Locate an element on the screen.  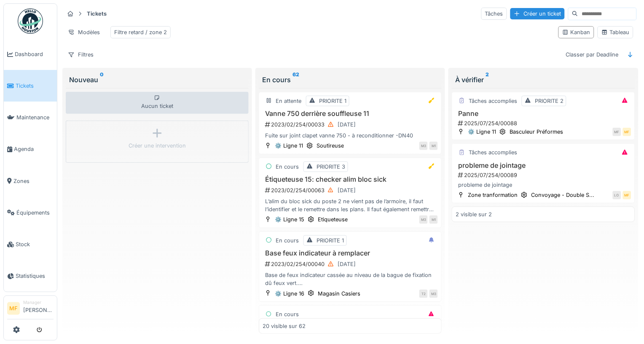
div: Soutireuse is located at coordinates (330, 145).